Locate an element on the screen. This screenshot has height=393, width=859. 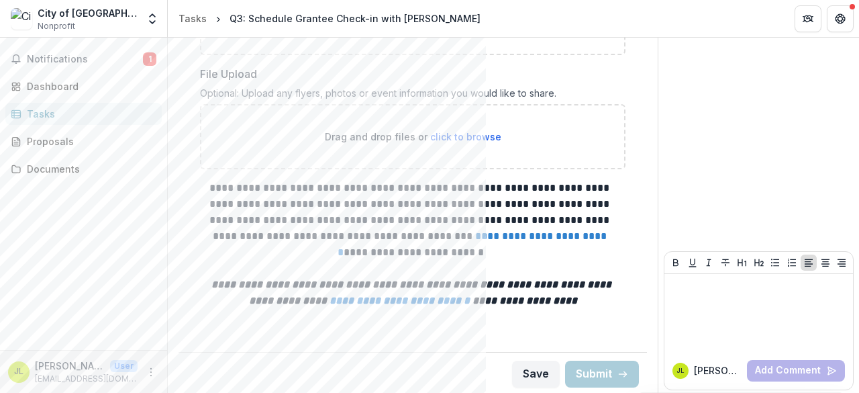
button: Submit is located at coordinates (602, 374).